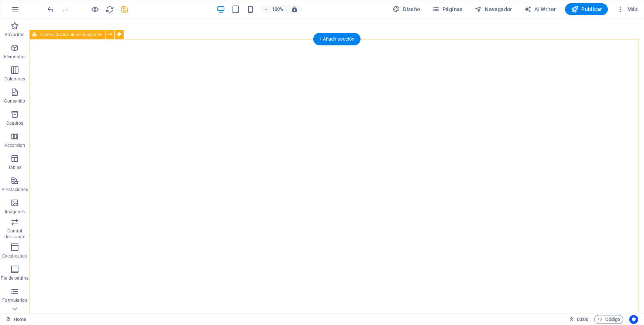  What do you see at coordinates (627, 9) in the screenshot?
I see `span: Más` at bounding box center [627, 9].